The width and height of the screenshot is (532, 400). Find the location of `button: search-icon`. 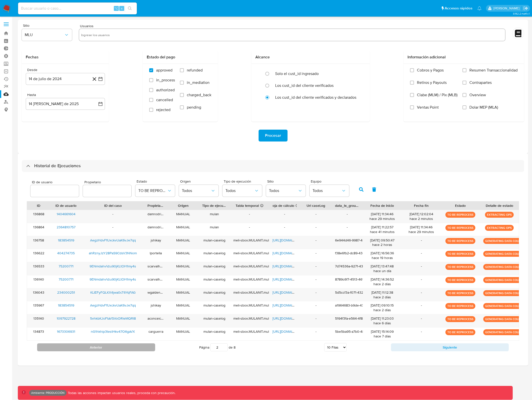

button: search-icon is located at coordinates (130, 8).